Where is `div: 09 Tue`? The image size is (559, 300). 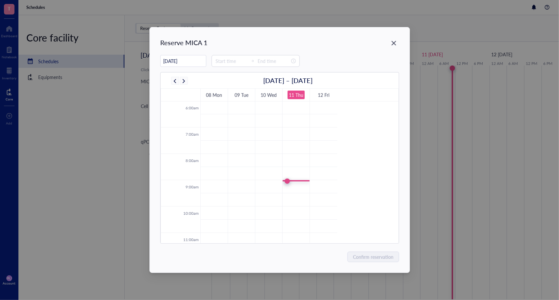 div: 09 Tue is located at coordinates (241, 95).